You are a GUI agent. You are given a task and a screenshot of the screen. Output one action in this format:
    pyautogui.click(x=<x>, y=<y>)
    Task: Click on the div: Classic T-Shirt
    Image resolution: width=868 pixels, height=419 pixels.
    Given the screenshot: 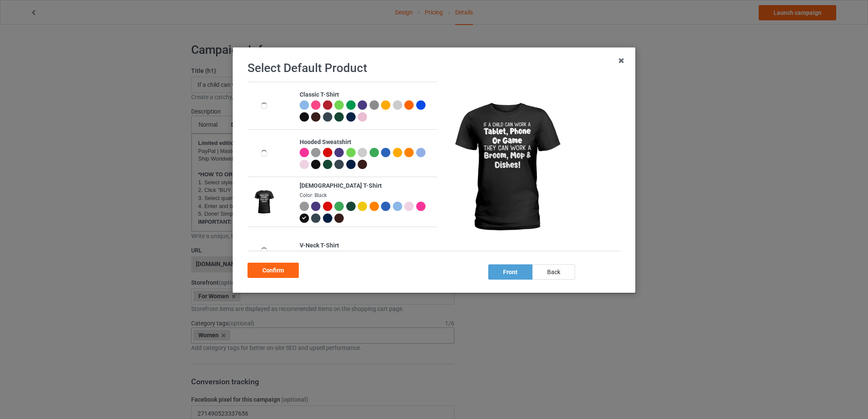 What is the action you would take?
    pyautogui.click(x=365, y=95)
    